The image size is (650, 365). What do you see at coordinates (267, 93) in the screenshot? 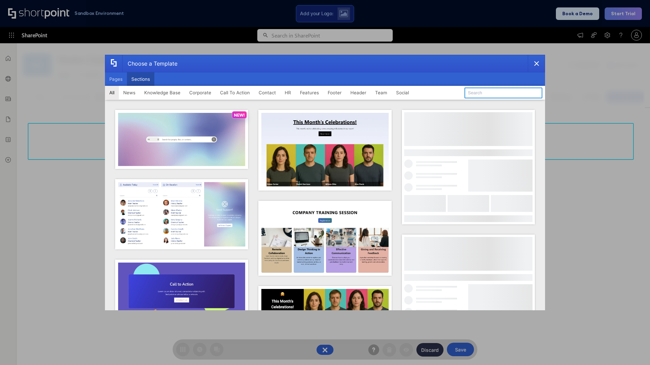
I see `button: Contact` at bounding box center [267, 93].